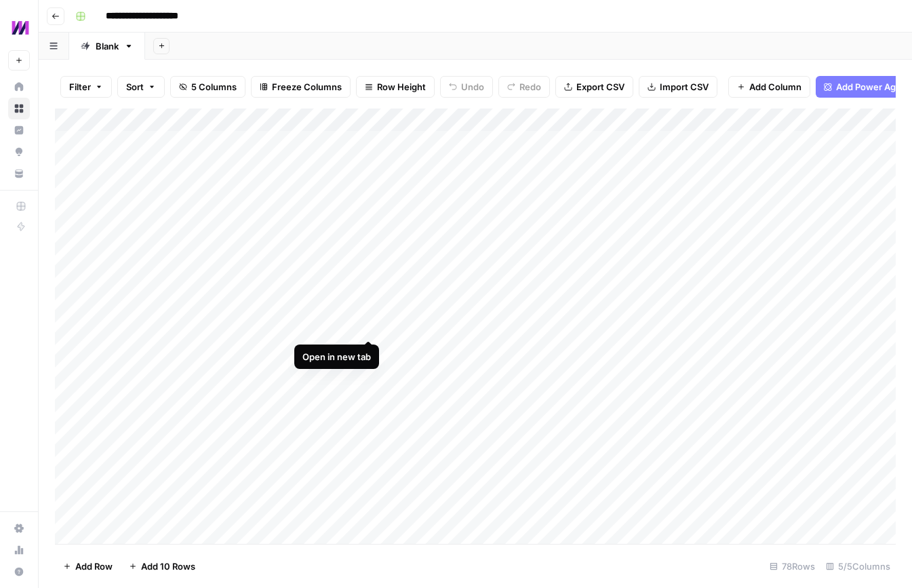 The image size is (912, 588). I want to click on button: Sort, so click(141, 87).